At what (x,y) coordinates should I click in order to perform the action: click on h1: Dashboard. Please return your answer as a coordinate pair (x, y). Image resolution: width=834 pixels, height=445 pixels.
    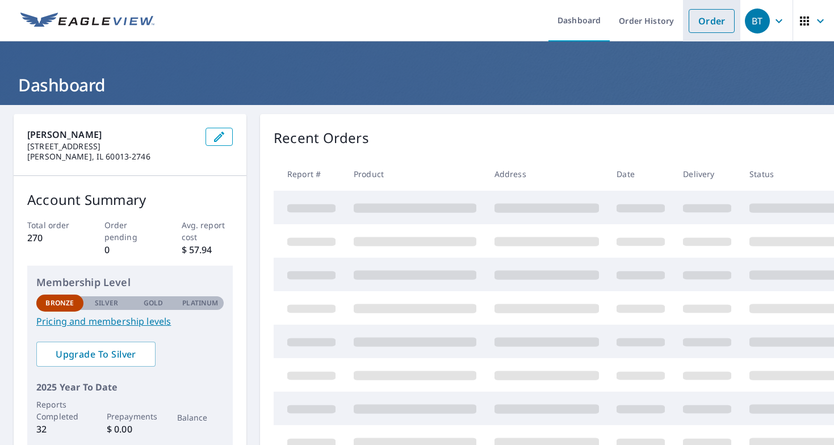
    Looking at the image, I should click on (417, 85).